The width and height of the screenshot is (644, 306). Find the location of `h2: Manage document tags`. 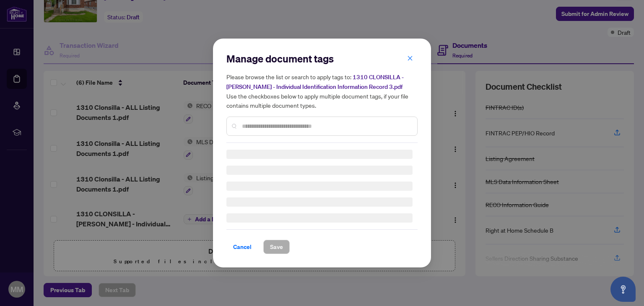

h2: Manage document tags is located at coordinates (322, 59).